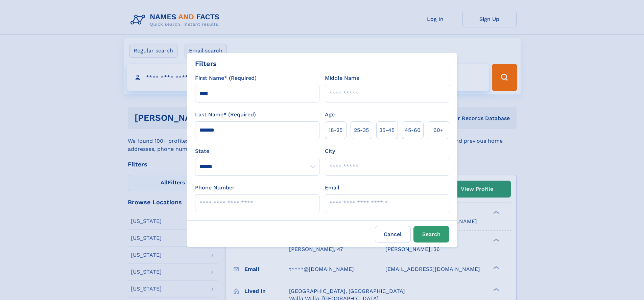 This screenshot has width=644, height=300. Describe the element at coordinates (226, 115) in the screenshot. I see `label: Last Name* (Required)` at that location.